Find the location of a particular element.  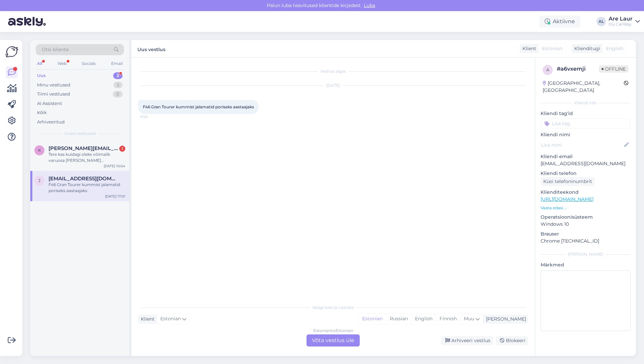

div: Oü CarWay is located at coordinates (621, 24).